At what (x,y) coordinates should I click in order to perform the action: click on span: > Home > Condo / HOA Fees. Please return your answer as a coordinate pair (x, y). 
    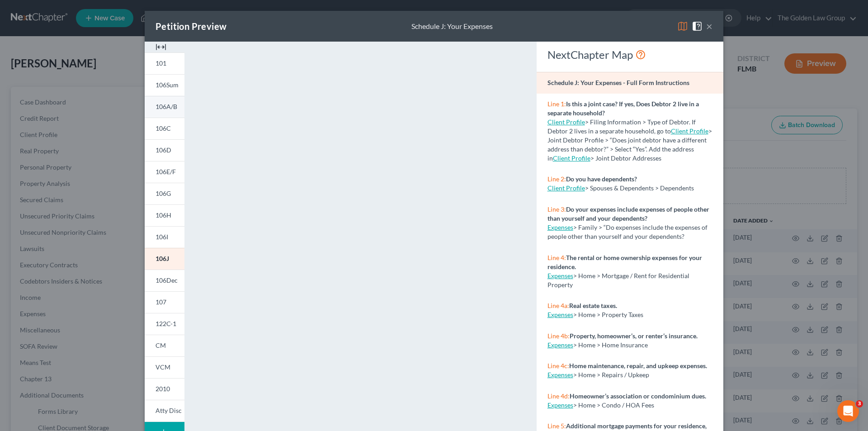
    Looking at the image, I should click on (613, 405).